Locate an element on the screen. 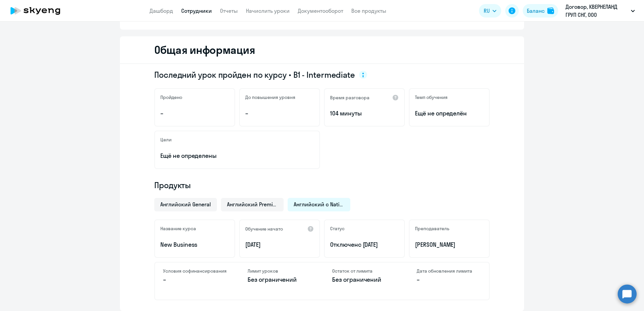 This screenshot has width=644, height=311. a: Все продукты is located at coordinates (369, 11).